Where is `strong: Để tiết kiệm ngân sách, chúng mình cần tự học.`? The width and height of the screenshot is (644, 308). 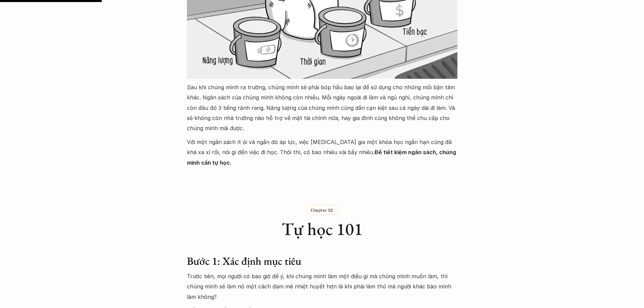
strong: Để tiết kiệm ngân sách, chúng mình cần tự học. is located at coordinates (322, 157).